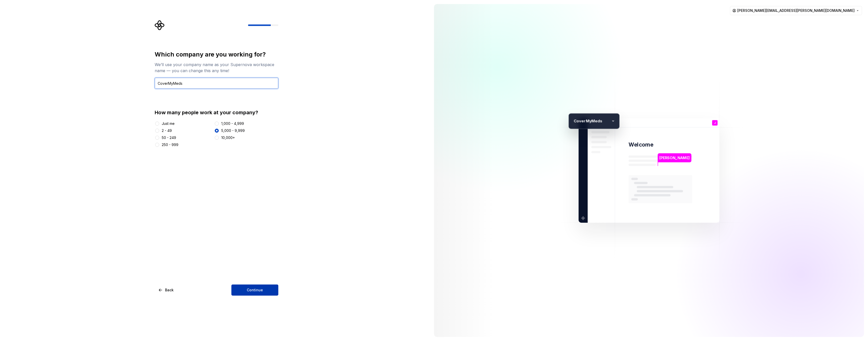 This screenshot has height=341, width=868. Describe the element at coordinates (166, 131) in the screenshot. I see `div: 2 - 49` at that location.